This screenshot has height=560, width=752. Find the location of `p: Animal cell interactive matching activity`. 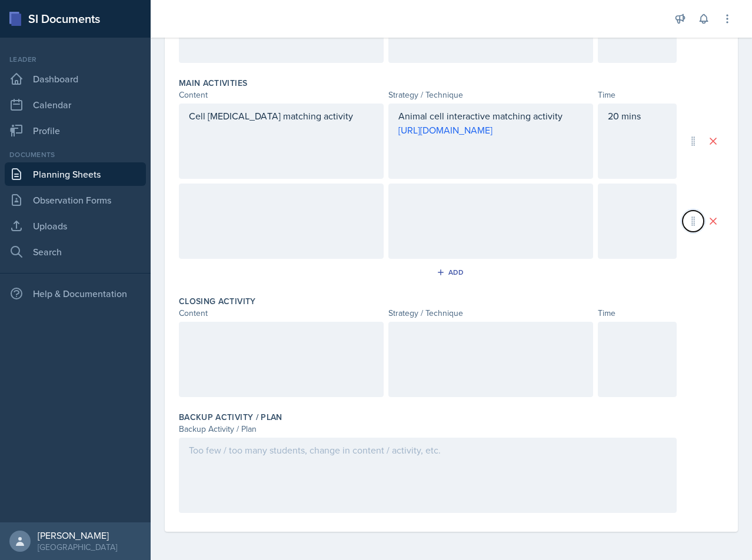

p: Animal cell interactive matching activity is located at coordinates (491, 116).